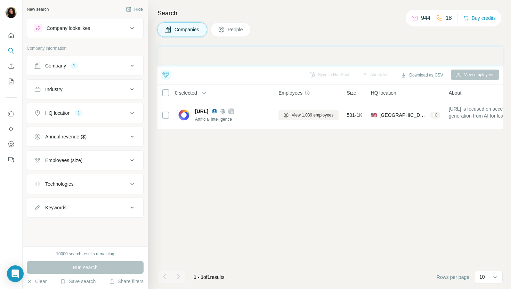 The height and width of the screenshot is (289, 511). Describe the element at coordinates (78, 281) in the screenshot. I see `button: Save search` at that location.